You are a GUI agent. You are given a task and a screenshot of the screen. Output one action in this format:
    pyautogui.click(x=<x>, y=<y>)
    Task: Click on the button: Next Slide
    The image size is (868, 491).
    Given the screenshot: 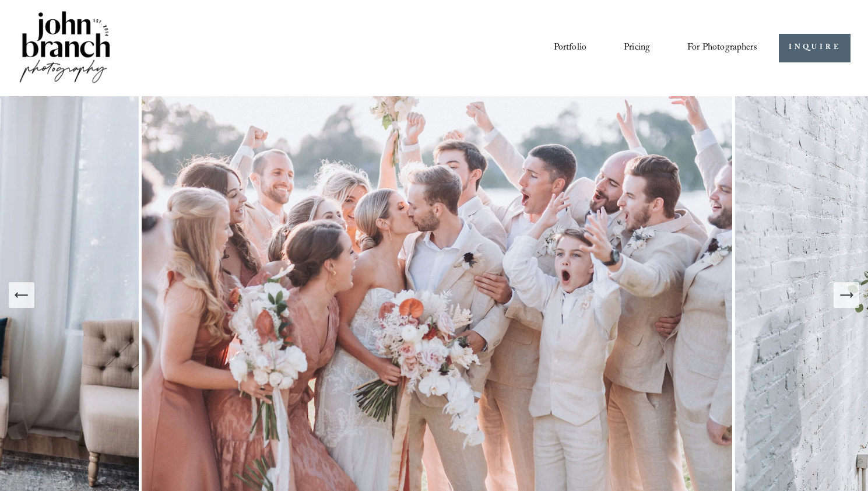 What is the action you would take?
    pyautogui.click(x=846, y=295)
    